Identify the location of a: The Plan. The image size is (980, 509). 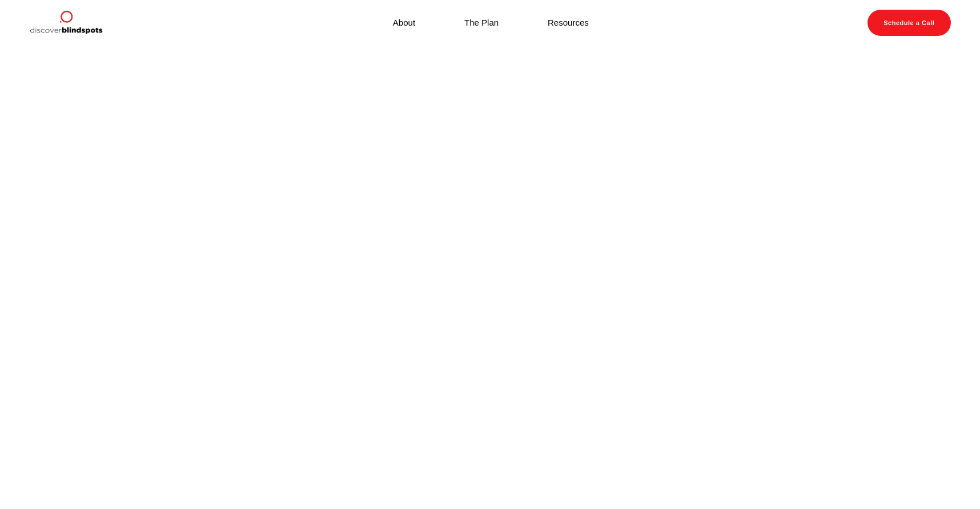
(482, 23).